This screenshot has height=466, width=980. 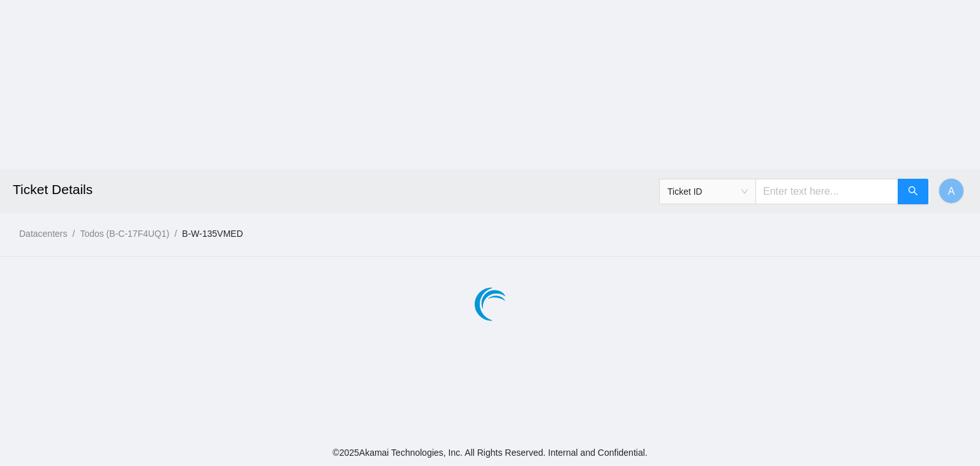 I want to click on span: A, so click(x=951, y=191).